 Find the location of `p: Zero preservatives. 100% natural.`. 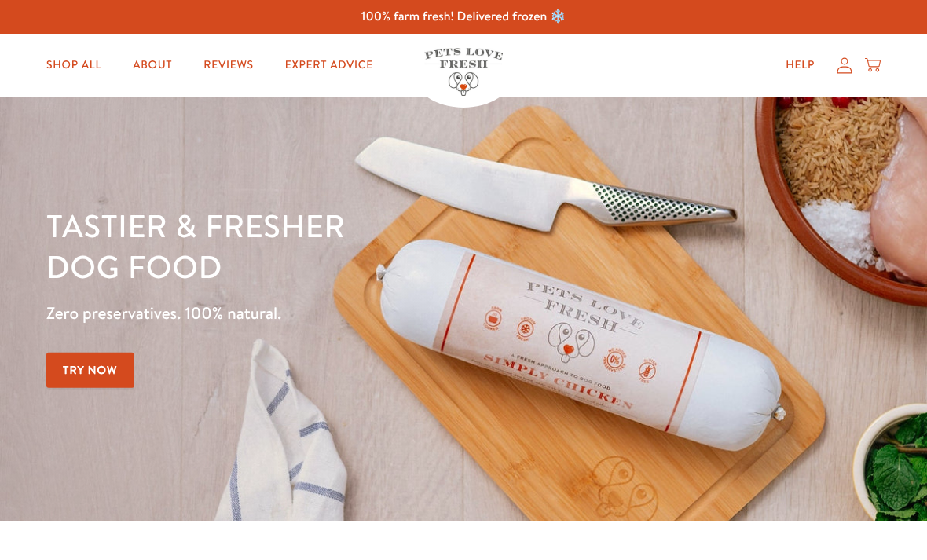

p: Zero preservatives. 100% natural. is located at coordinates (324, 313).